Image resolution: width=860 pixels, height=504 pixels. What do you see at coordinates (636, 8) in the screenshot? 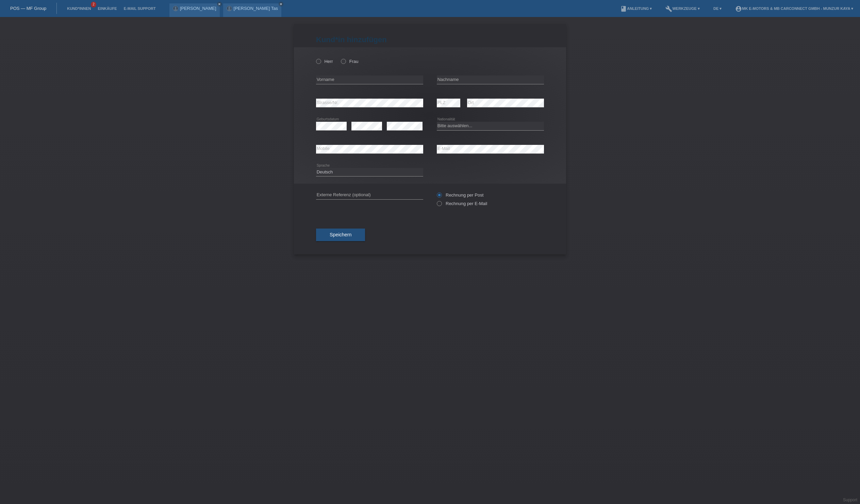
I see `a: bookAnleitung ▾` at bounding box center [636, 8].